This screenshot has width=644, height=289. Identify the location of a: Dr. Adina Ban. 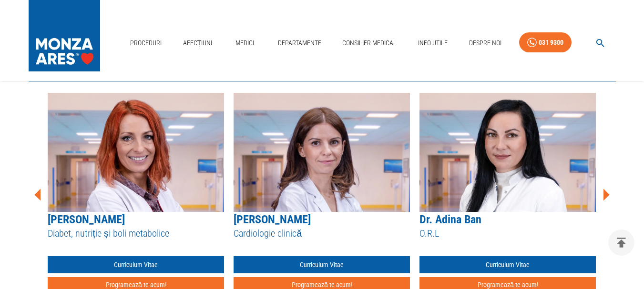
(451, 220).